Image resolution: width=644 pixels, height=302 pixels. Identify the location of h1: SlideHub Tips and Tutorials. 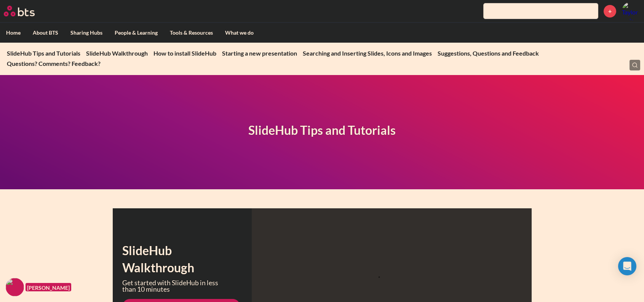
(322, 130).